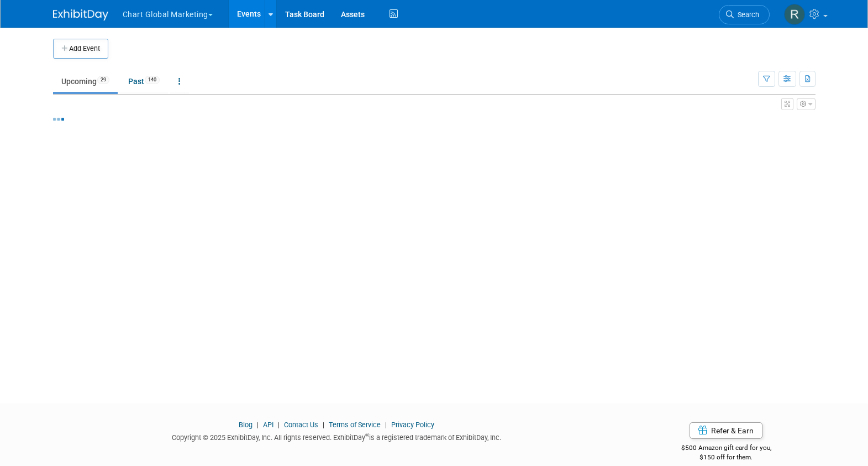 Image resolution: width=868 pixels, height=466 pixels. I want to click on span: Search, so click(747, 15).